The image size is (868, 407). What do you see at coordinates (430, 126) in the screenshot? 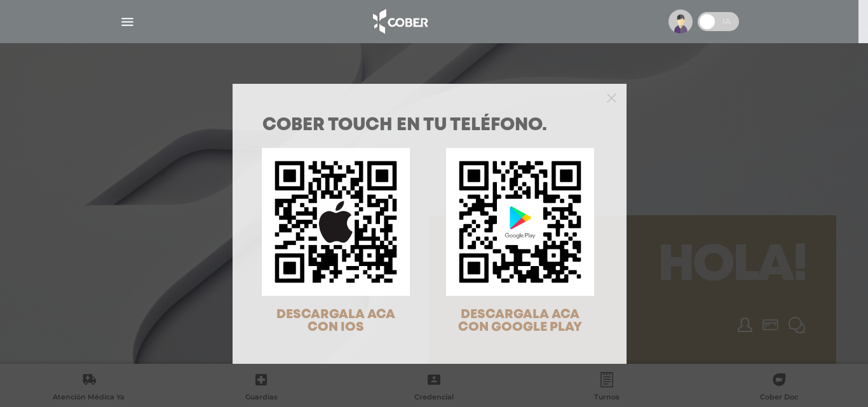
I see `h1: COBER TOUCH en tu teléfono.` at bounding box center [430, 126].